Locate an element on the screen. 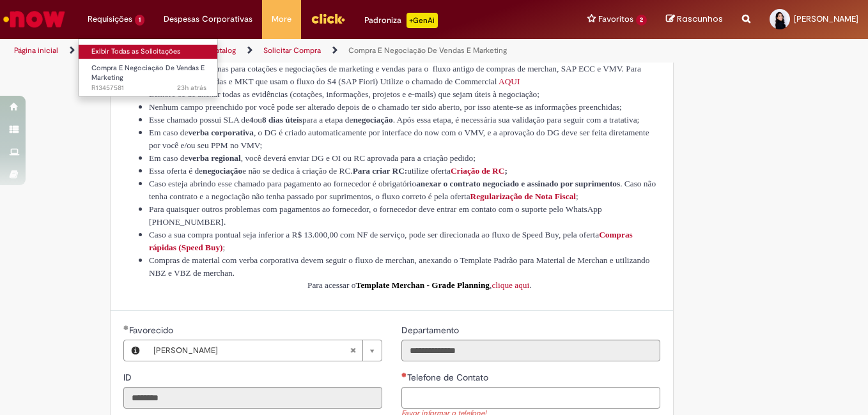 This screenshot has height=415, width=868. a: Exibir Todas as Solicitações is located at coordinates (149, 52).